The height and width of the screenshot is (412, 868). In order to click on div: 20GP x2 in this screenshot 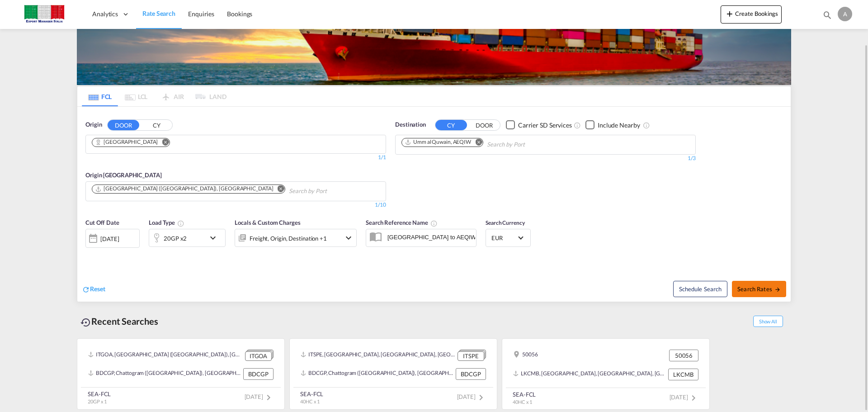, I will do `click(175, 238)`.